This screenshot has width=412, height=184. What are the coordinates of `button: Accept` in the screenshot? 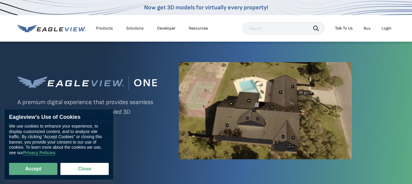 It's located at (33, 169).